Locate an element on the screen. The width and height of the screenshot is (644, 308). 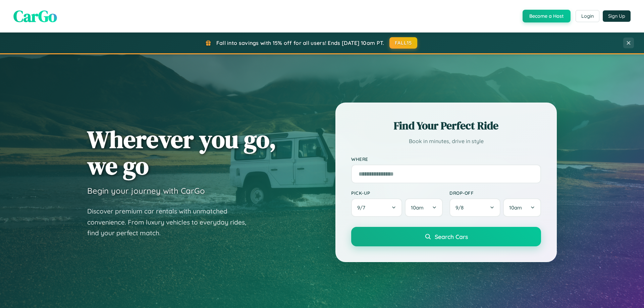
span: CarGo is located at coordinates (35, 16).